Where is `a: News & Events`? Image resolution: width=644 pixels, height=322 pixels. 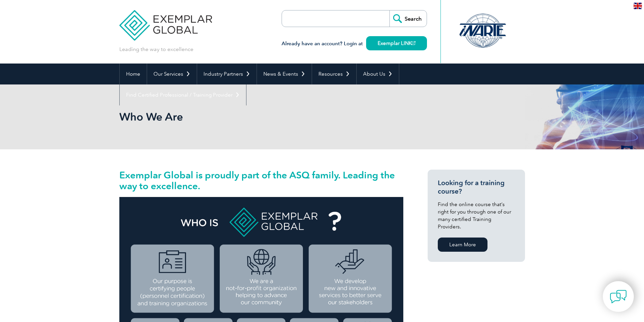
a: News & Events is located at coordinates (284, 74).